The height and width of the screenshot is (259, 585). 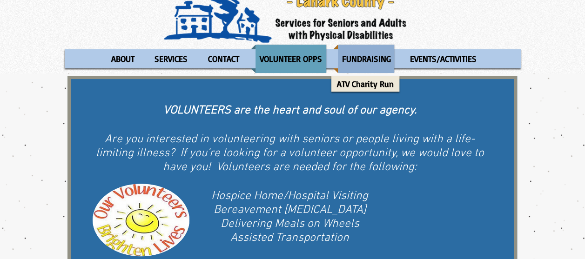 I want to click on p: CONTACT, so click(x=223, y=59).